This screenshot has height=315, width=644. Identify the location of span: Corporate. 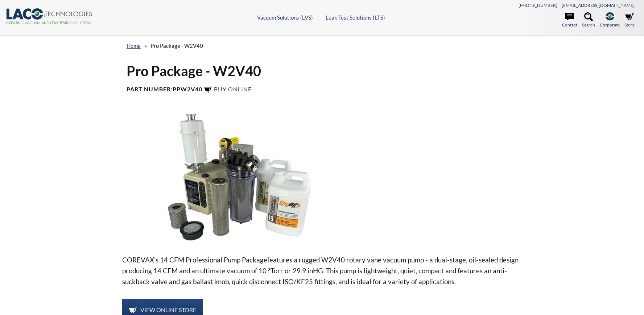
(610, 24).